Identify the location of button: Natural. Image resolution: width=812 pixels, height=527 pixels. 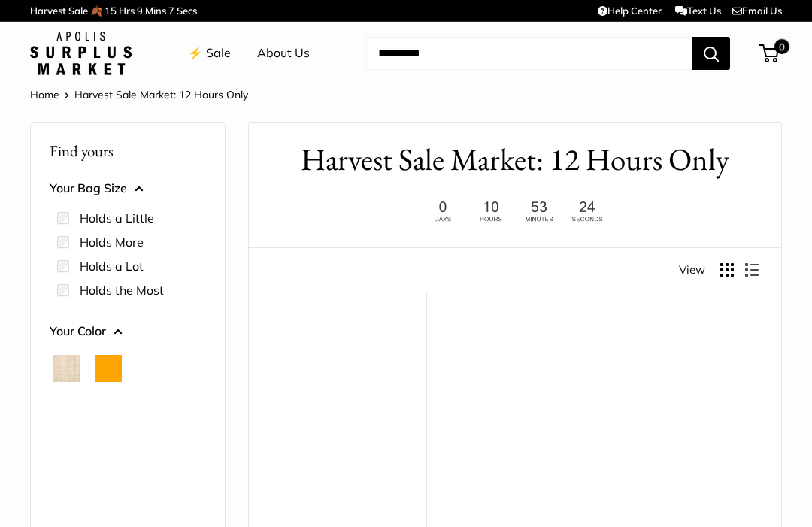
(66, 368).